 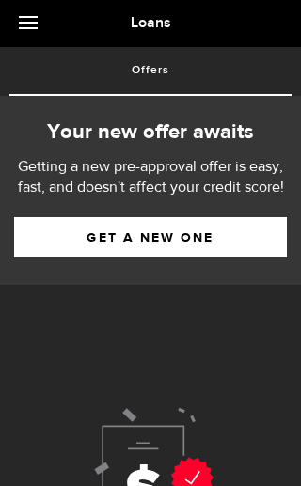 I want to click on p: Getting a new pre-approval offer is easy, fast, and doesn't affect your credit score!, so click(x=151, y=178).